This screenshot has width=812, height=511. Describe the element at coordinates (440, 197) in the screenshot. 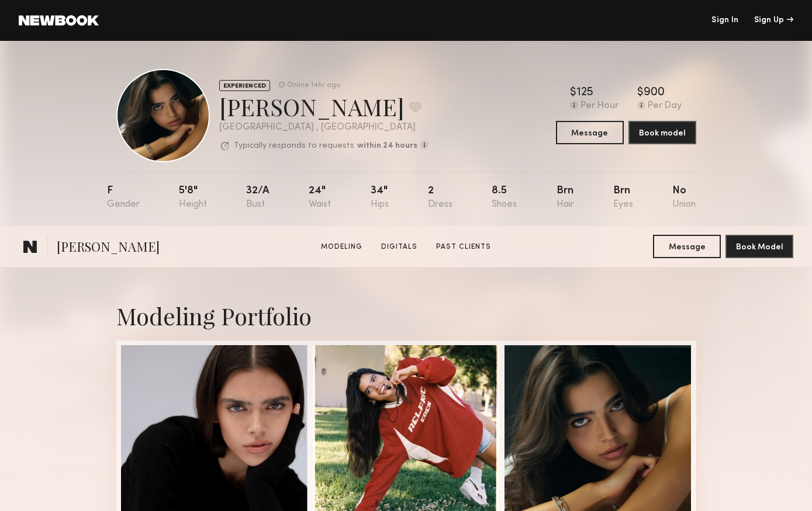

I see `div: 2` at that location.